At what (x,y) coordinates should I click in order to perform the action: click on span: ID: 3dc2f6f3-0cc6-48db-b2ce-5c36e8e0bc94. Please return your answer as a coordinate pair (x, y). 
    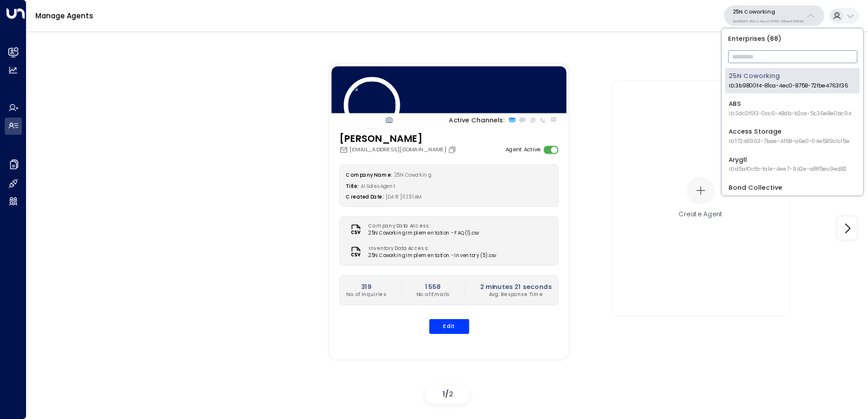
    Looking at the image, I should click on (790, 114).